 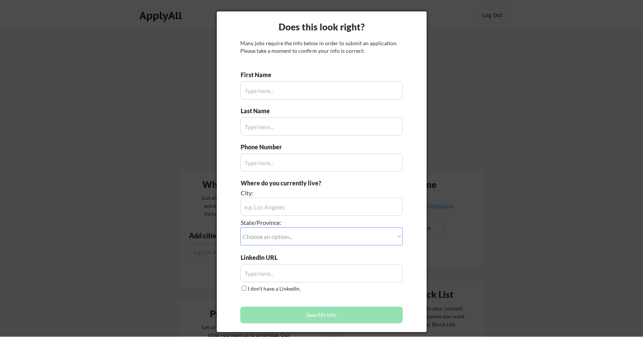 What do you see at coordinates (322, 27) in the screenshot?
I see `div: Does this look right?` at bounding box center [322, 27].